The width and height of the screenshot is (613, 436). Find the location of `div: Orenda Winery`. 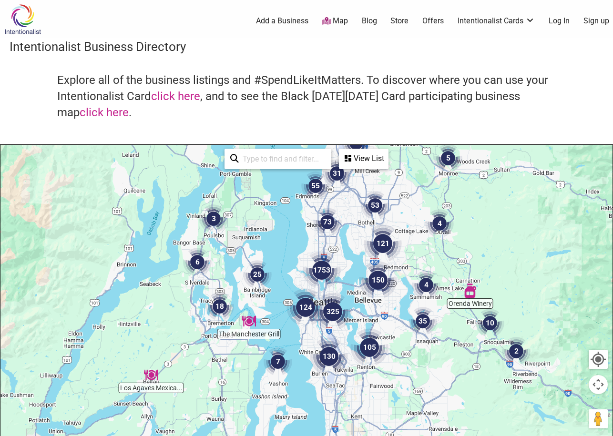

div: Orenda Winery is located at coordinates (470, 291).